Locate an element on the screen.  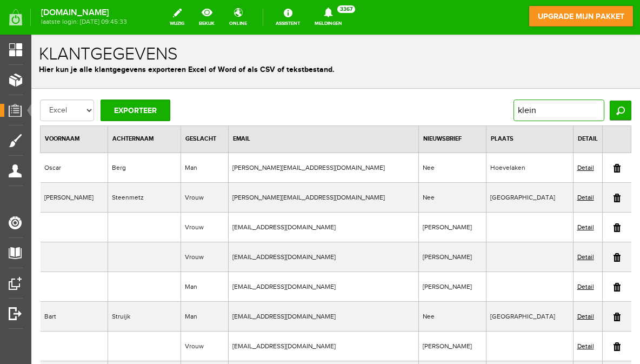
td: Hoevelaken is located at coordinates (499, 133).